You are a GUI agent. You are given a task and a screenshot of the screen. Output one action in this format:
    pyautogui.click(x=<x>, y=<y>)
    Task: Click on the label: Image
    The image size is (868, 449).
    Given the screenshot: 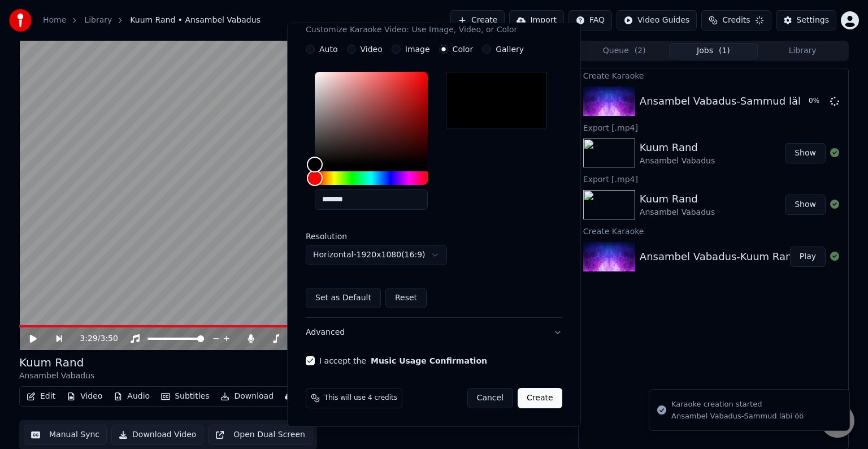 What is the action you would take?
    pyautogui.click(x=417, y=49)
    